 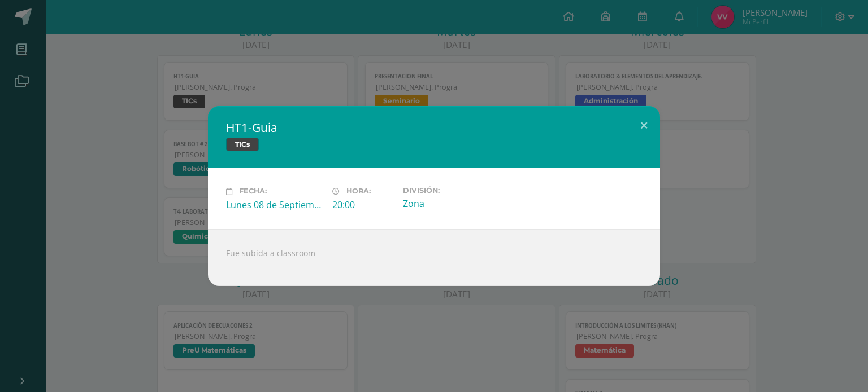 What do you see at coordinates (434, 258) in the screenshot?
I see `div: Fue subida a classroom` at bounding box center [434, 258].